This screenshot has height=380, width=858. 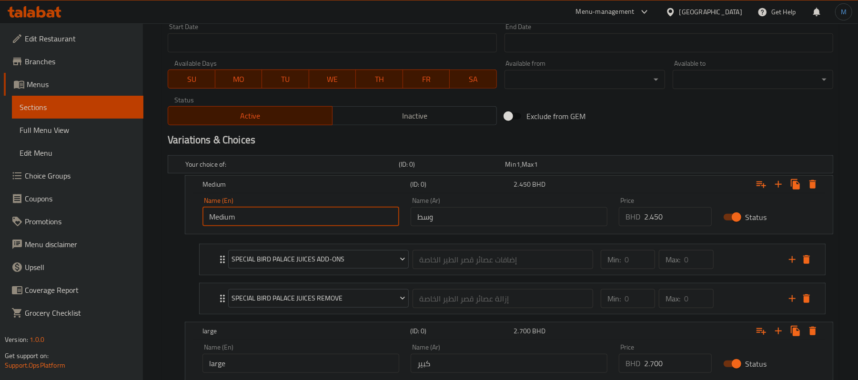 I want to click on a: Coverage Report, so click(x=73, y=290).